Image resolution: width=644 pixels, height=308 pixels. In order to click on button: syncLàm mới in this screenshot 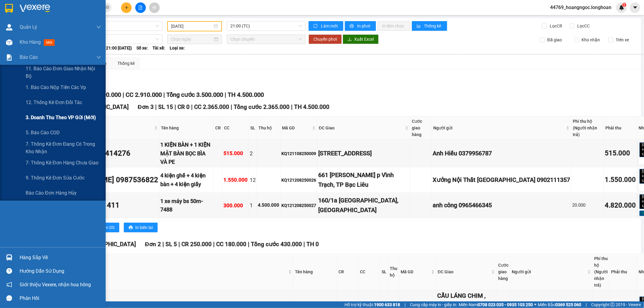, I will do `click(326, 26)`.